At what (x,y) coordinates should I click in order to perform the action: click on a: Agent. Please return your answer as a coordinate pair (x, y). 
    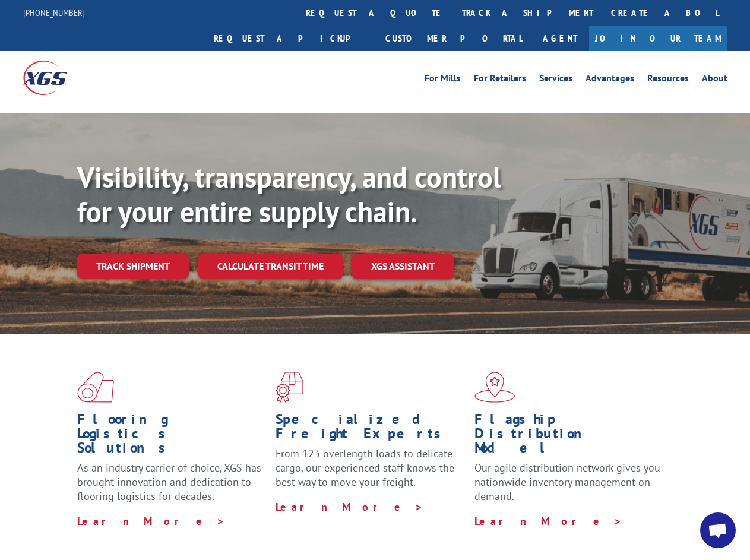
    Looking at the image, I should click on (560, 38).